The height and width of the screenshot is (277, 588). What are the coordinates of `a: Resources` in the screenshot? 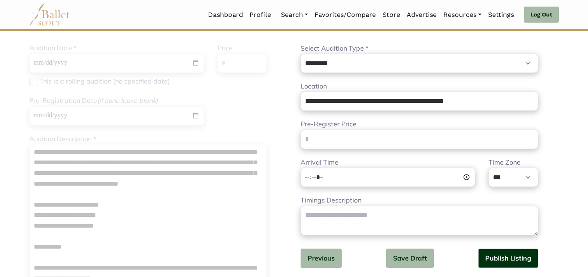 It's located at (462, 15).